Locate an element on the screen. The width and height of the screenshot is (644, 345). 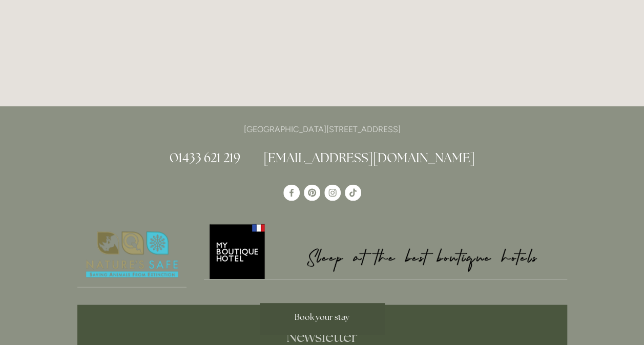
a: Pinterest is located at coordinates (312, 192).